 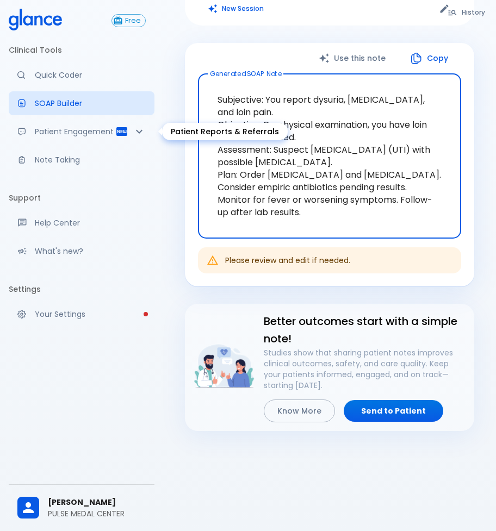 What do you see at coordinates (128, 21) in the screenshot?
I see `button: Free` at bounding box center [128, 21].